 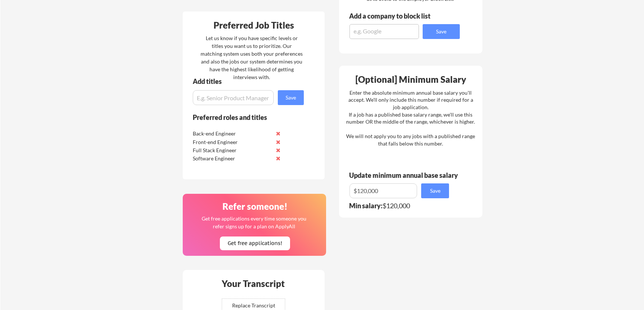 What do you see at coordinates (231, 134) in the screenshot?
I see `div: Back-end Engineer` at bounding box center [231, 134].